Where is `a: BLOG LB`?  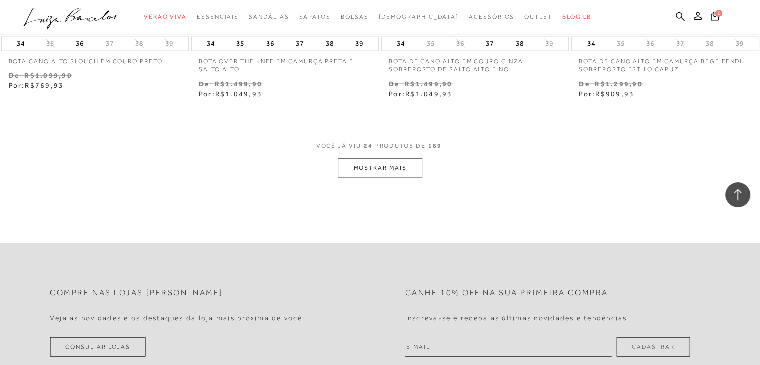 a: BLOG LB is located at coordinates (577, 17).